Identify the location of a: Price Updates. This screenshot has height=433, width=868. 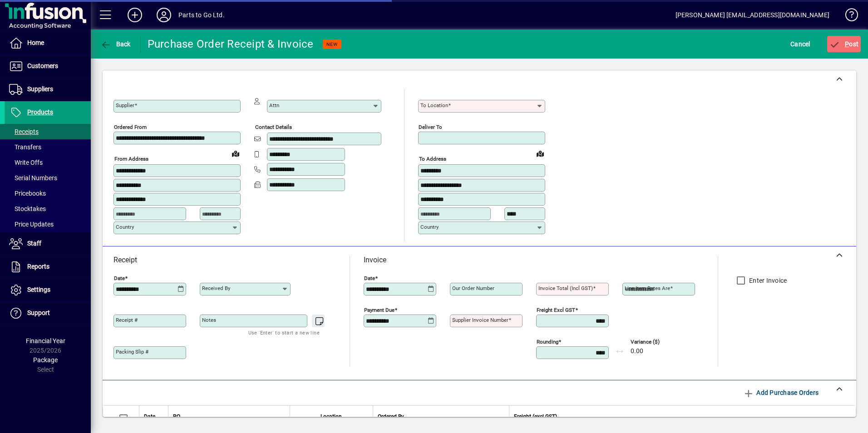
(48, 224).